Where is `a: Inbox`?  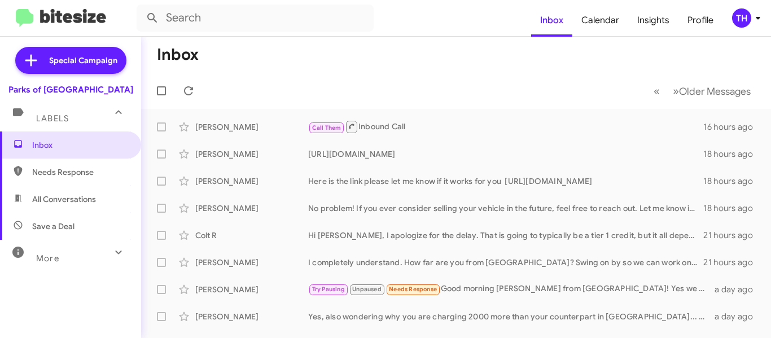
a: Inbox is located at coordinates (551, 20).